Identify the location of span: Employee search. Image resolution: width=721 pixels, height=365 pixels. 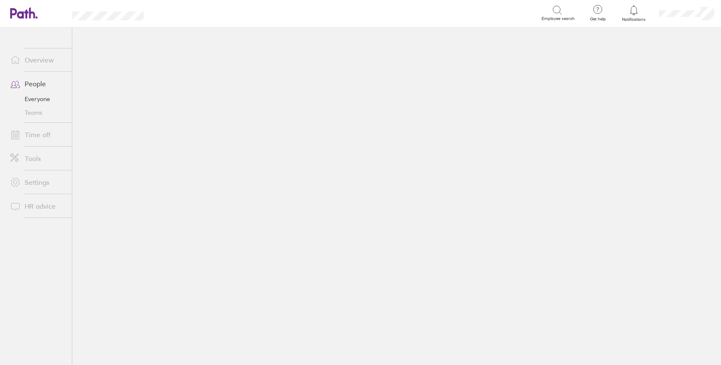
(558, 19).